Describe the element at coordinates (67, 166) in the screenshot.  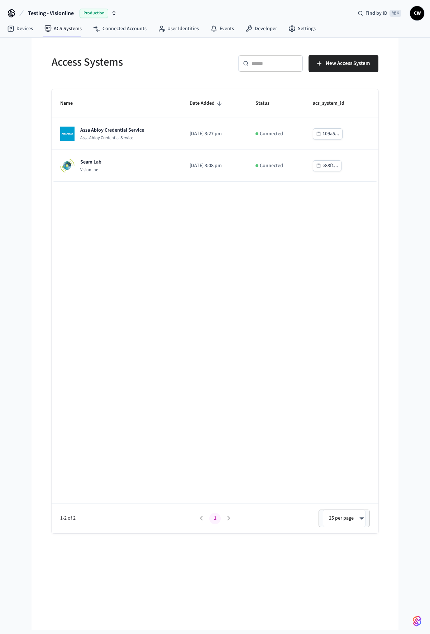
I see `img: Visionline Logo` at that location.